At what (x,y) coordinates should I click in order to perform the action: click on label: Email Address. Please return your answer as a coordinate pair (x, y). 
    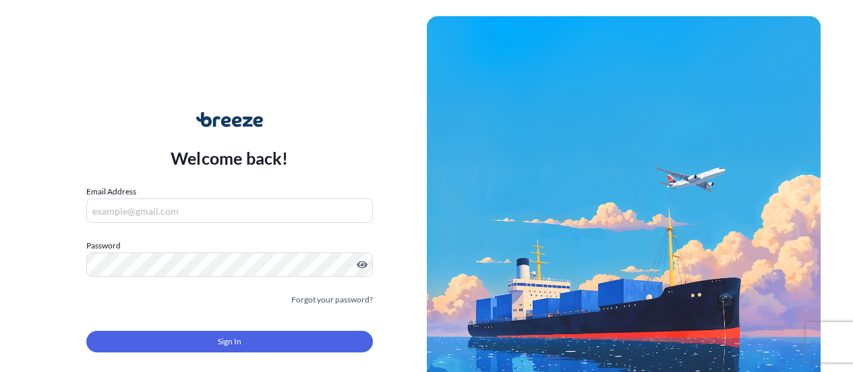
    Looking at the image, I should click on (111, 192).